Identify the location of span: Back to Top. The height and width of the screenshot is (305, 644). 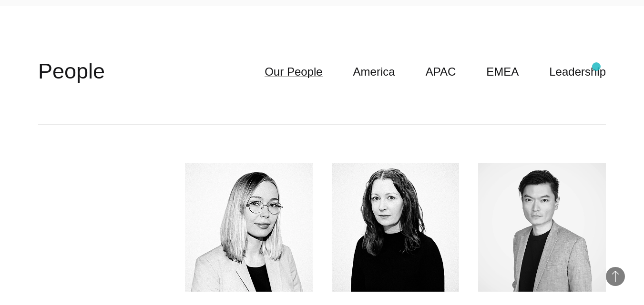
(615, 277).